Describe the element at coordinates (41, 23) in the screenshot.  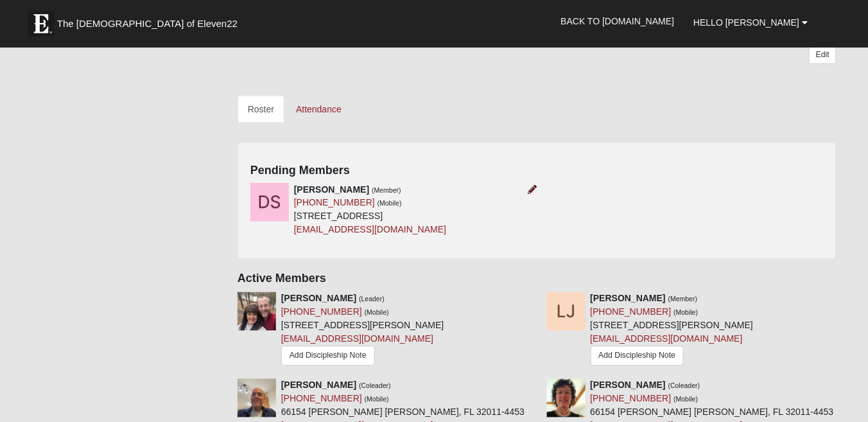
I see `img: Eleven22 logo` at that location.